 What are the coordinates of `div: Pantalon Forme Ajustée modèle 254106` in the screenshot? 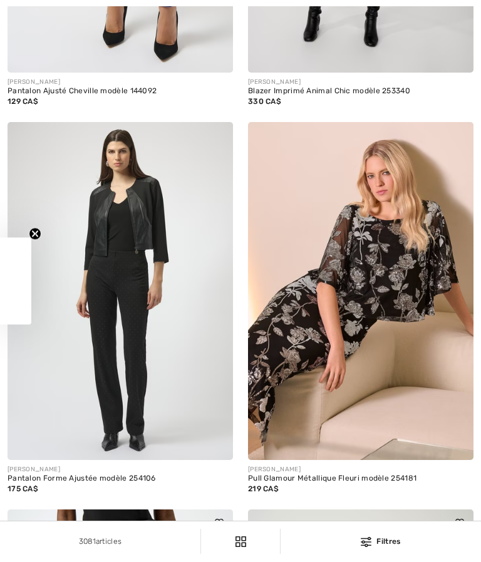 It's located at (120, 479).